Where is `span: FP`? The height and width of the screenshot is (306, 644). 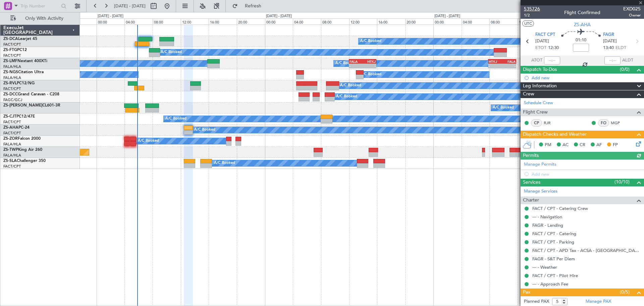 span: FP is located at coordinates (615, 145).